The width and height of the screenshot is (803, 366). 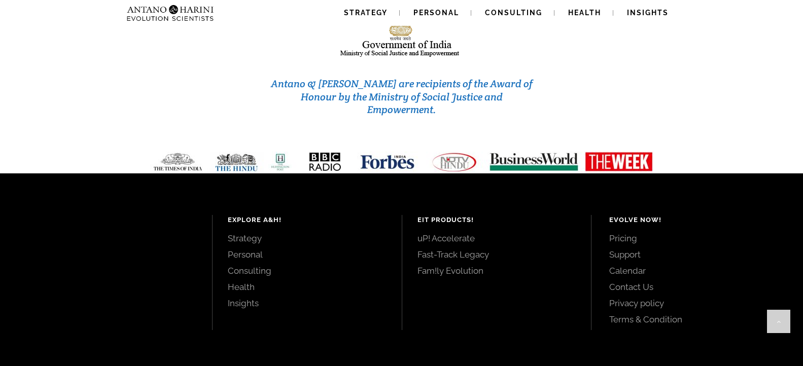 What do you see at coordinates (695, 271) in the screenshot?
I see `a: Calendar` at bounding box center [695, 271].